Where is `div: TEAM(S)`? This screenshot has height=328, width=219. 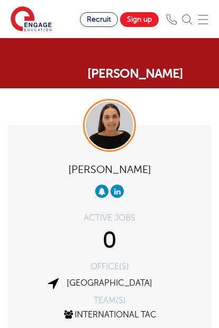
div: TEAM(S) is located at coordinates (110, 301).